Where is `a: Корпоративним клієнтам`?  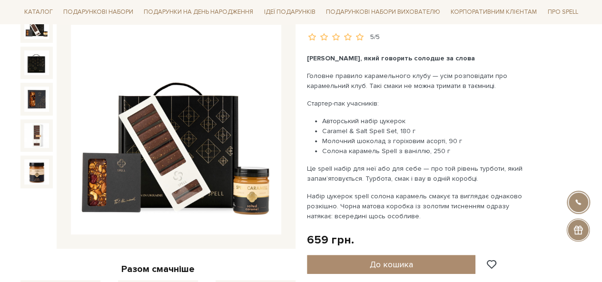
a: Корпоративним клієнтам is located at coordinates (493, 12).